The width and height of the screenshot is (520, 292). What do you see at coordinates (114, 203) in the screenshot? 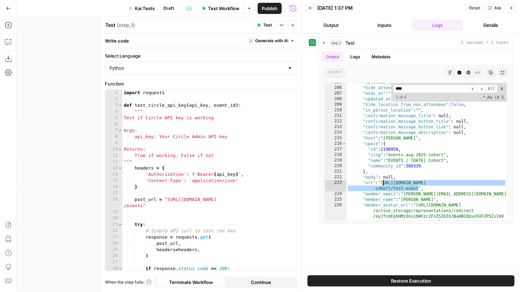
I see `div: 18` at bounding box center [114, 203].